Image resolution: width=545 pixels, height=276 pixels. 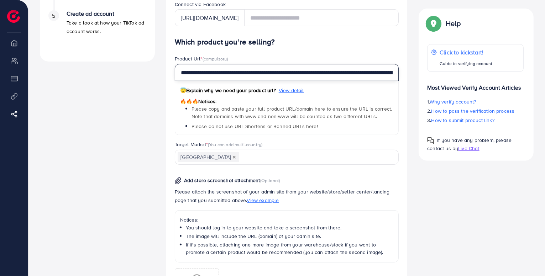 What do you see at coordinates (475, 111) in the screenshot?
I see `p: 2.` at bounding box center [475, 111].